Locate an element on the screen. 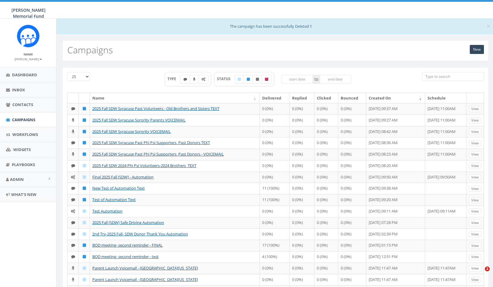 The height and width of the screenshot is (287, 493). th: Schedule is located at coordinates (445, 98).